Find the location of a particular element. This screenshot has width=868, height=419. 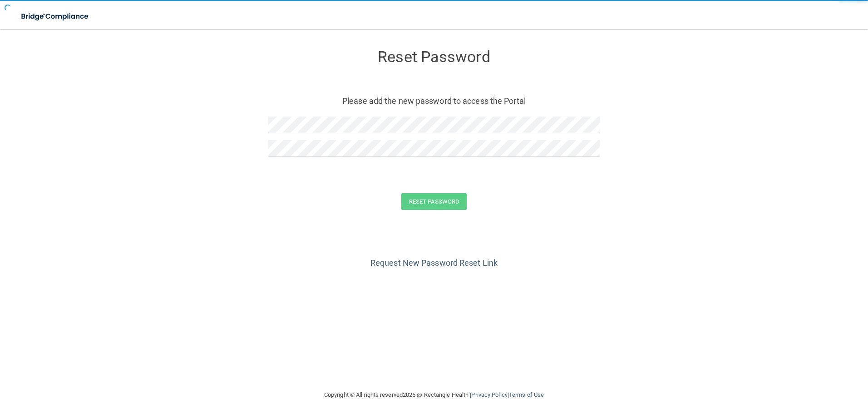

p: Please add the new password to access the Portal is located at coordinates (434, 100).